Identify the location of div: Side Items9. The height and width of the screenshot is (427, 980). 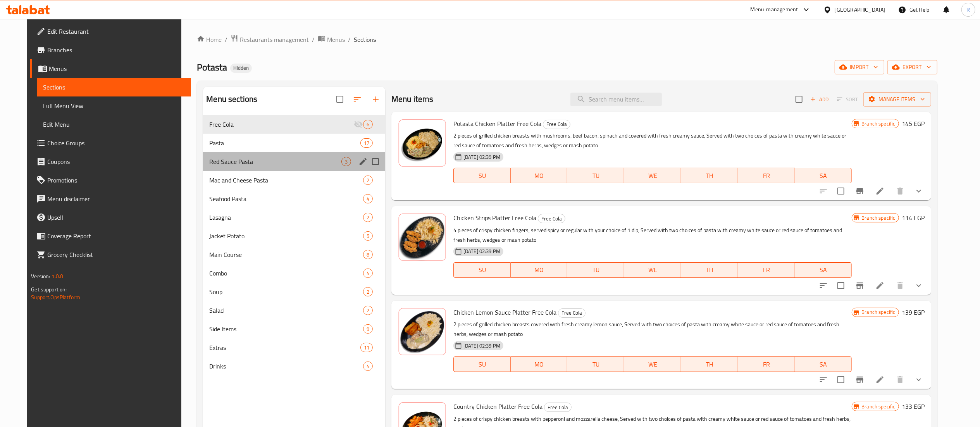
(294, 329).